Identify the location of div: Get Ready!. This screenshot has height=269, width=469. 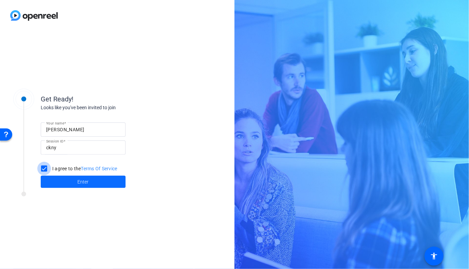
(109, 99).